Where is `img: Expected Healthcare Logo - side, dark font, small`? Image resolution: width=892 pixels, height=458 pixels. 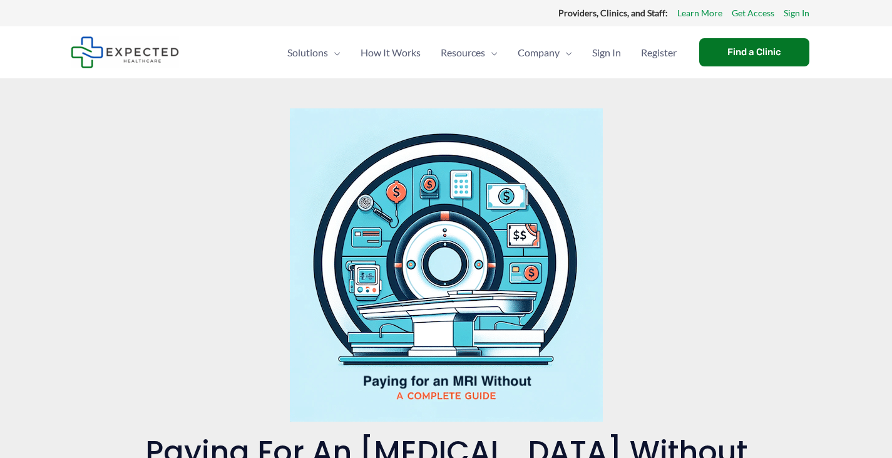 img: Expected Healthcare Logo - side, dark font, small is located at coordinates (125, 52).